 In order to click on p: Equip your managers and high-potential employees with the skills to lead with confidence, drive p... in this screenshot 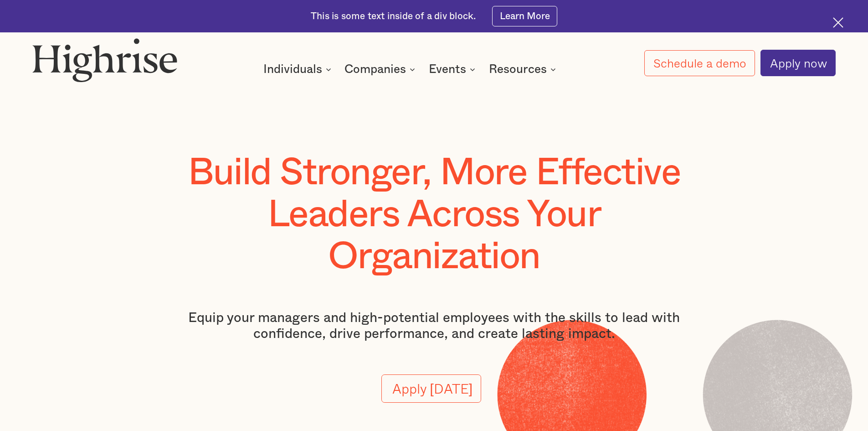, I will do `click(434, 326)`.